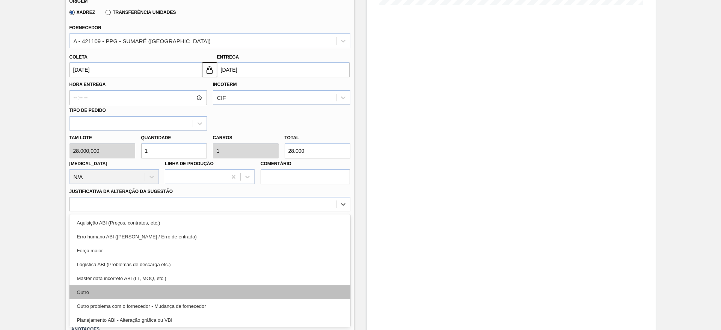 This screenshot has width=721, height=330. Describe the element at coordinates (210, 292) in the screenshot. I see `div: Outro` at that location.